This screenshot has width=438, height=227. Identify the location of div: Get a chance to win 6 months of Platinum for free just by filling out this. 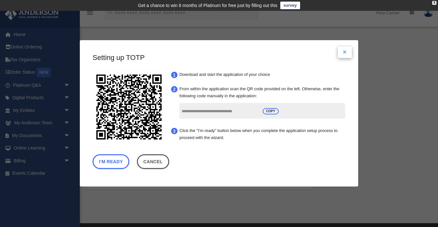
(208, 5).